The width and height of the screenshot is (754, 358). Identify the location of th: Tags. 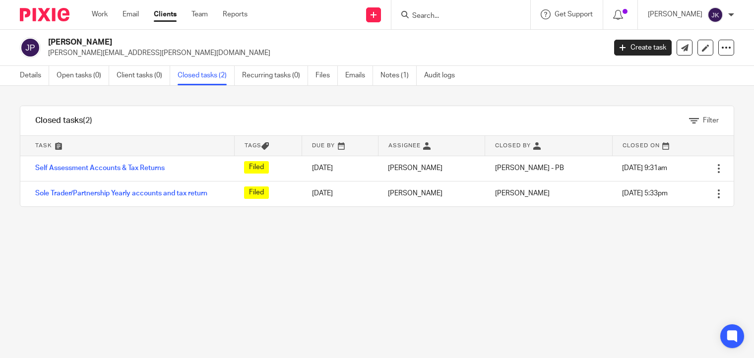
(268, 146).